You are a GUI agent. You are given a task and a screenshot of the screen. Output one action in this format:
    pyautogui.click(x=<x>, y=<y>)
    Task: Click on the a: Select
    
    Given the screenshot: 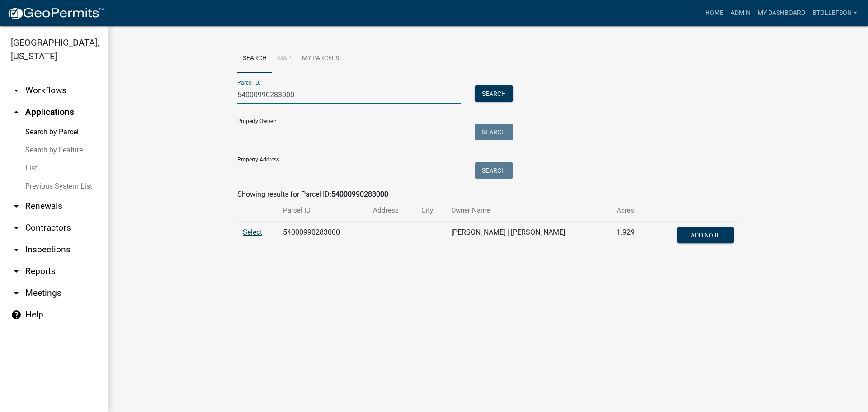 What is the action you would take?
    pyautogui.click(x=252, y=232)
    